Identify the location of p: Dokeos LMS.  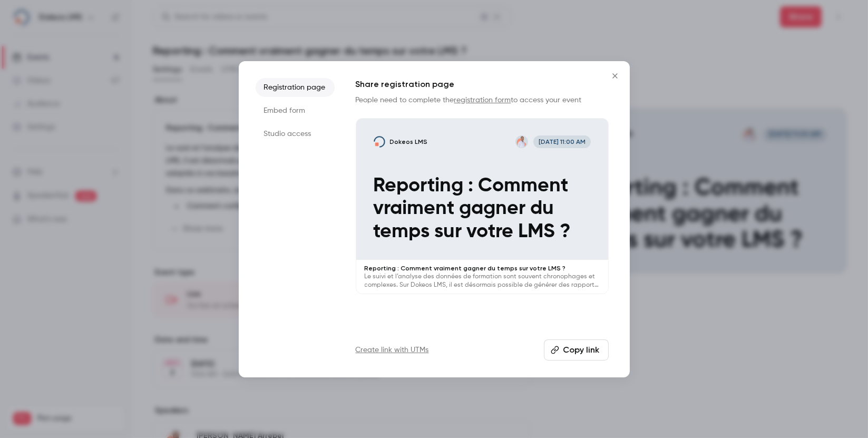
(409, 142).